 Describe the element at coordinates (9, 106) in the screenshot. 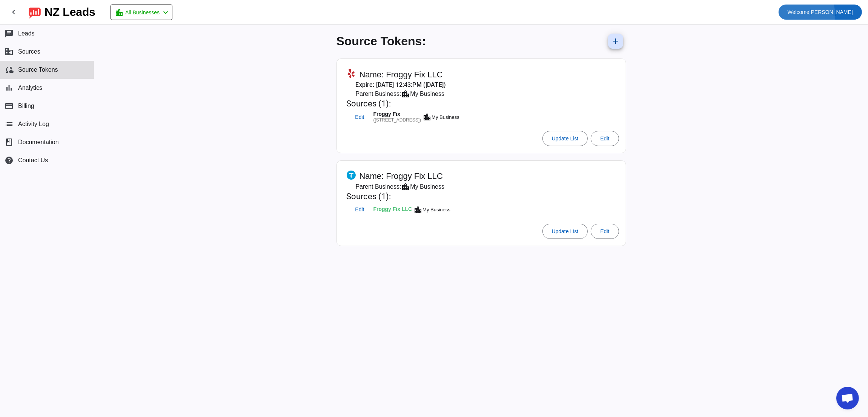

I see `mat-icon: payment` at that location.